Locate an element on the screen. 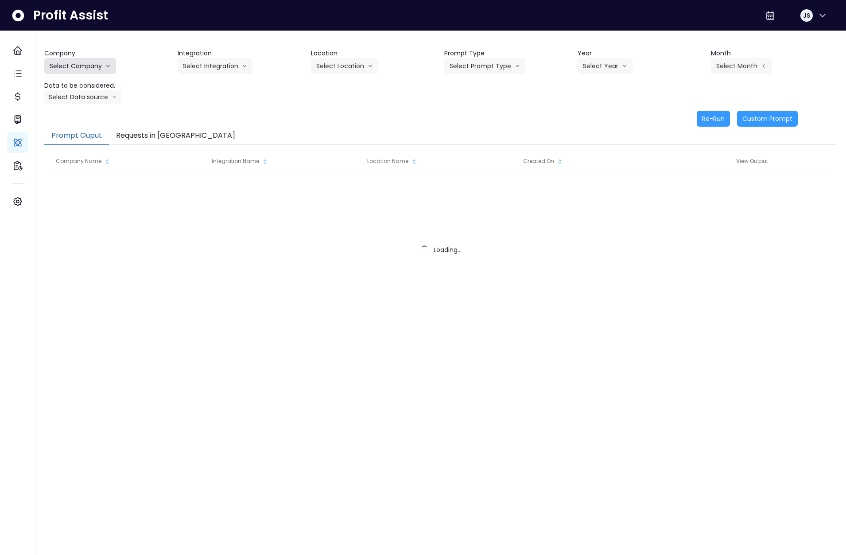 The height and width of the screenshot is (555, 846). button: Re-Run is located at coordinates (714, 119).